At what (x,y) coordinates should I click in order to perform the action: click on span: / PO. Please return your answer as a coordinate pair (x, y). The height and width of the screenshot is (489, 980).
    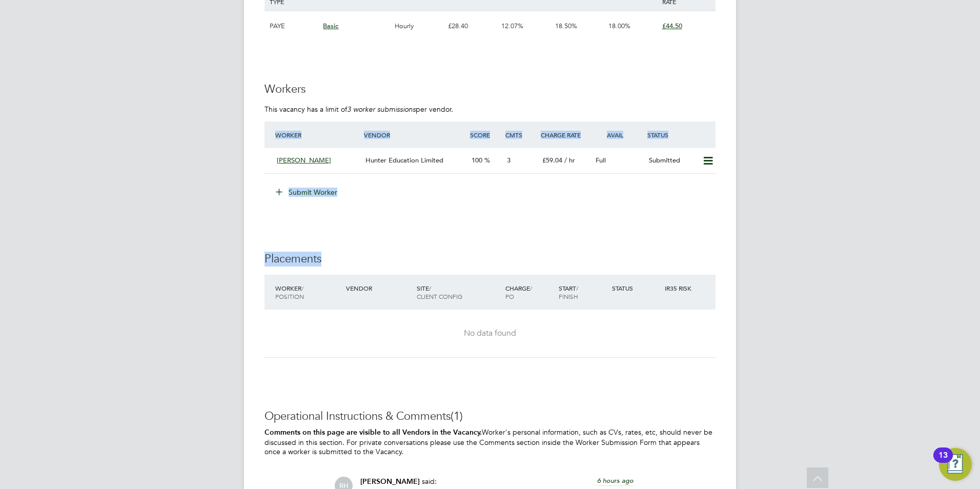
    Looking at the image, I should click on (519, 292).